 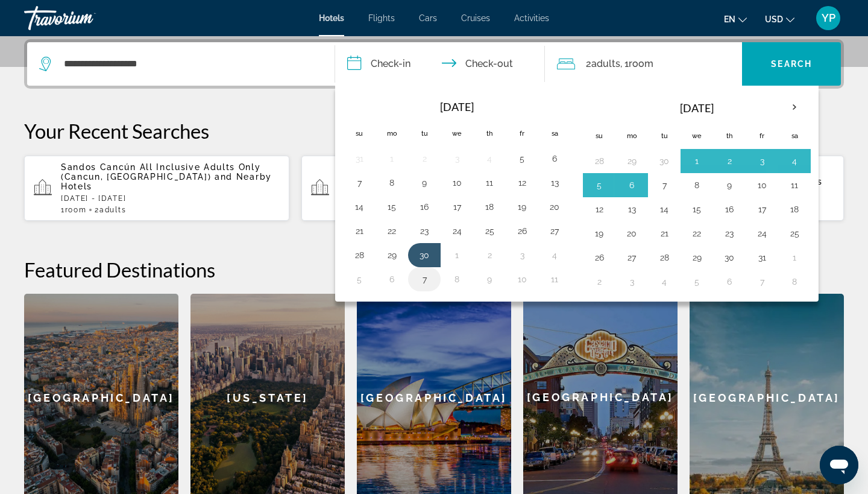 I want to click on span: Cars, so click(x=428, y=18).